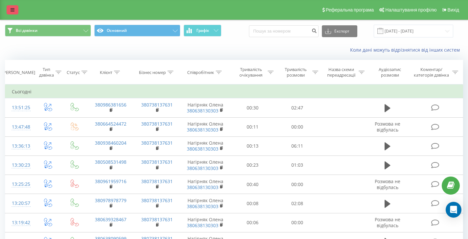 This screenshot has width=468, height=239. I want to click on div: Тип дзвінка, so click(46, 72).